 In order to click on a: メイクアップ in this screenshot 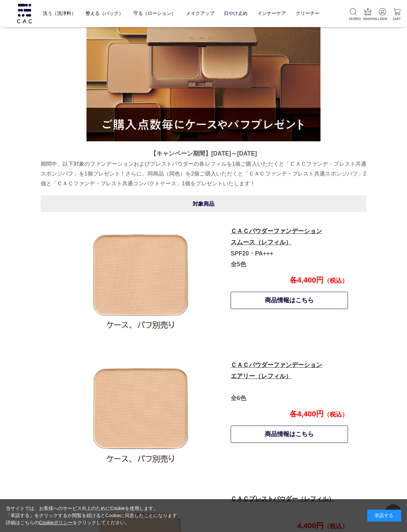, I will do `click(200, 13)`.